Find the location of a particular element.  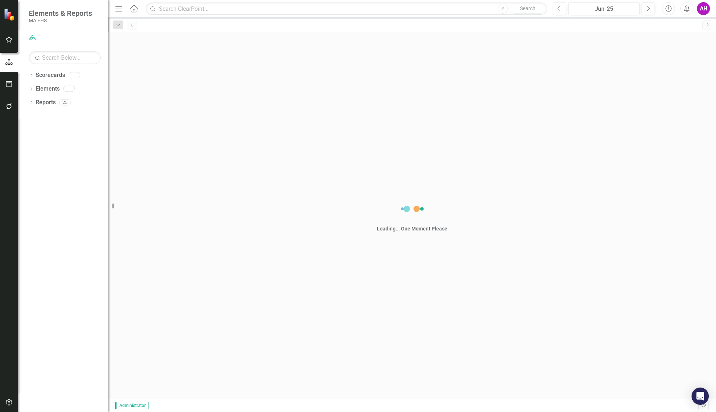

a: Reports is located at coordinates (46, 102).